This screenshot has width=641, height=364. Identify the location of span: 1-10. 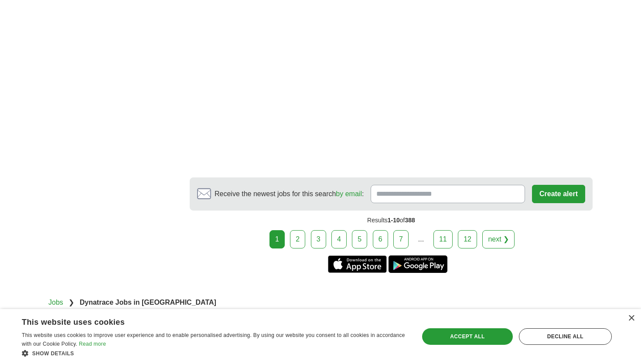
(394, 220).